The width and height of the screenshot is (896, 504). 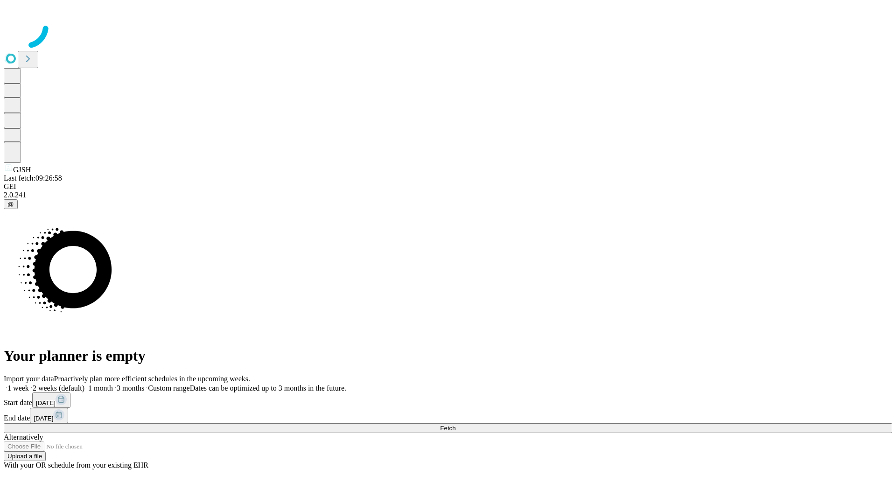 What do you see at coordinates (448, 428) in the screenshot?
I see `button: Fetch` at bounding box center [448, 428].